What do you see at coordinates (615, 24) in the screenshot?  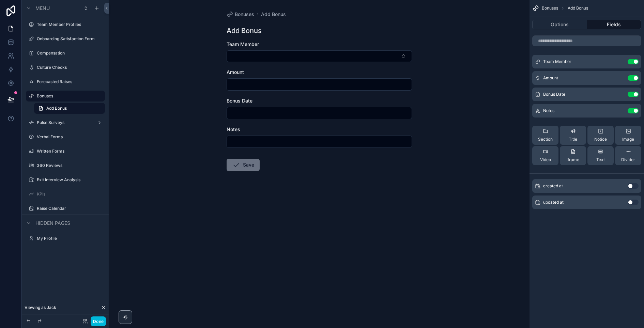 I see `button: Fields` at bounding box center [615, 24].